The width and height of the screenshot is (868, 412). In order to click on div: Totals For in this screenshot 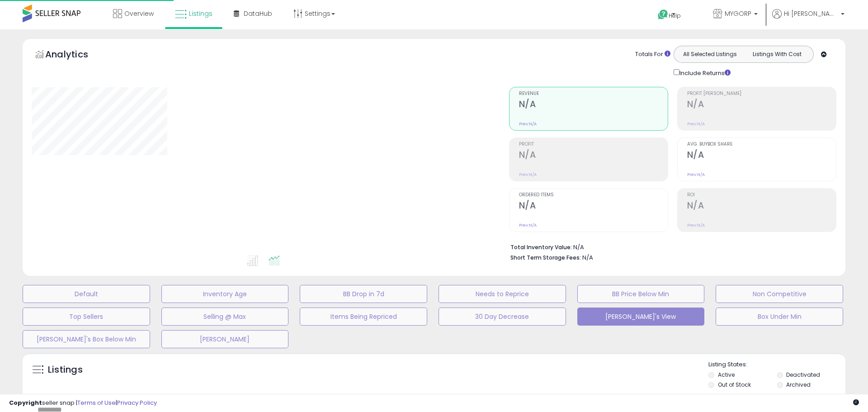, I will do `click(653, 55)`.